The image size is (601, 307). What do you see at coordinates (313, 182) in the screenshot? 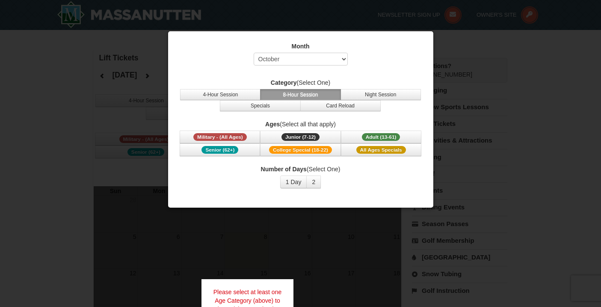
I see `button: 2` at bounding box center [313, 182].